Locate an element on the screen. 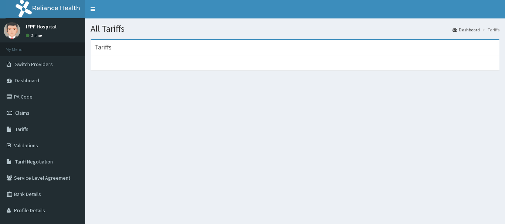 The height and width of the screenshot is (224, 505). a: Online is located at coordinates (35, 35).